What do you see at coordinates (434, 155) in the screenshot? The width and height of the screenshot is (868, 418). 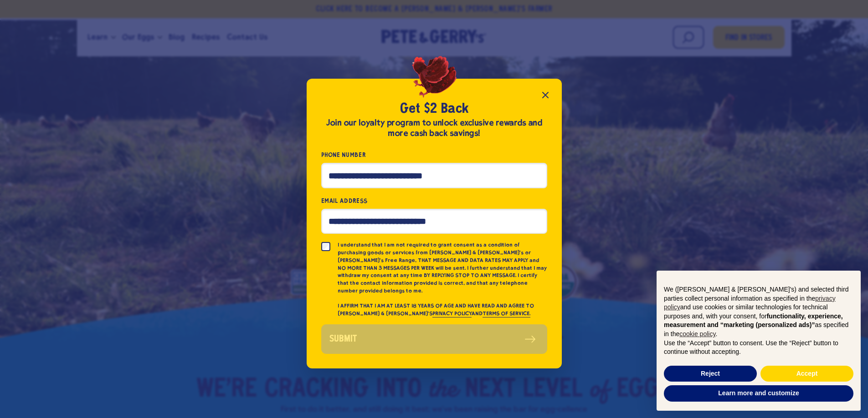 I see `label: Phone Number` at bounding box center [434, 155].